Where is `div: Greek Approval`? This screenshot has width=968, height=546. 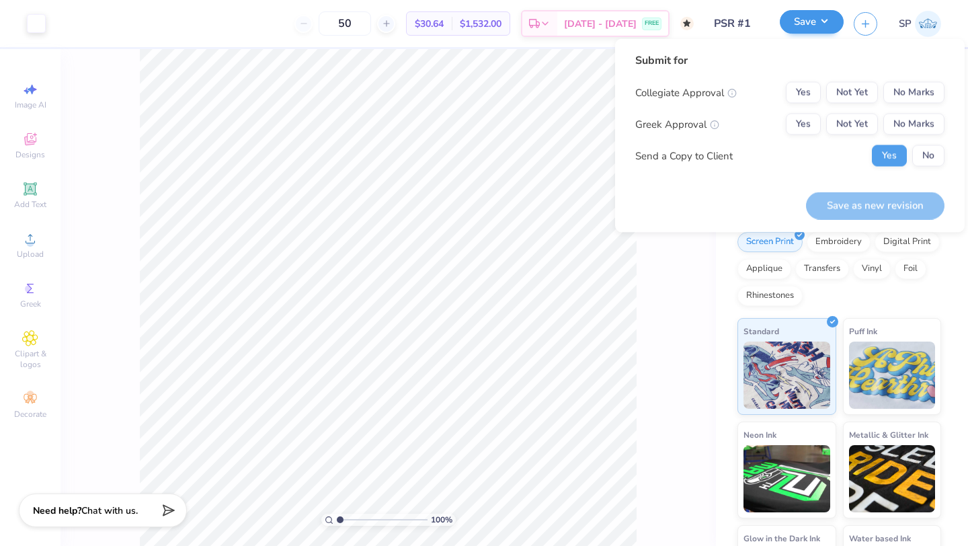
div: Greek Approval is located at coordinates (677, 124).